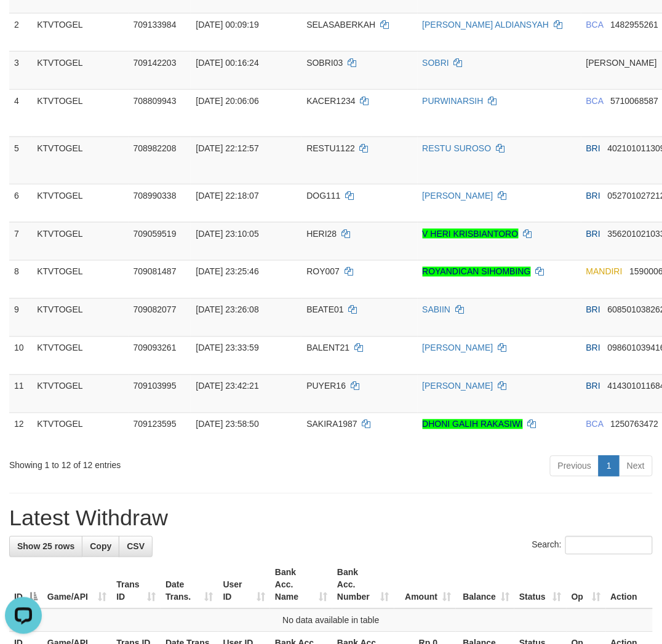 This screenshot has height=644, width=662. What do you see at coordinates (470, 234) in the screenshot?
I see `a: V HERI KRISBIANTORO` at bounding box center [470, 234].